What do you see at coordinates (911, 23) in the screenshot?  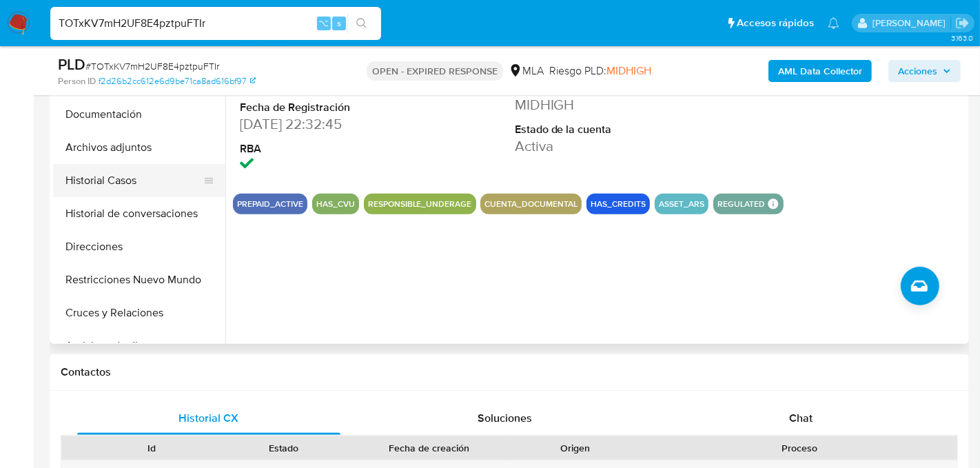 I see `p: gabriela.sanchez@mercadolibre.com` at bounding box center [911, 23].